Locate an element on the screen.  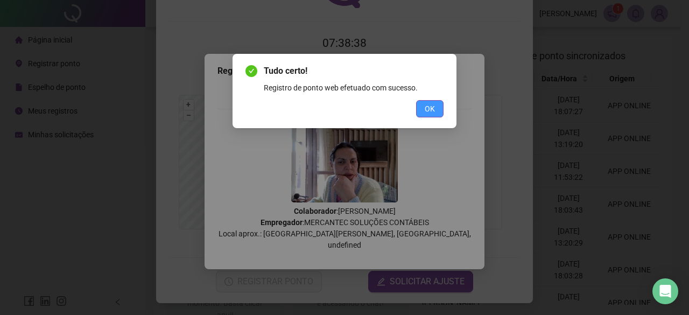
div: Registro de ponto web efetuado com sucesso. is located at coordinates (354, 88).